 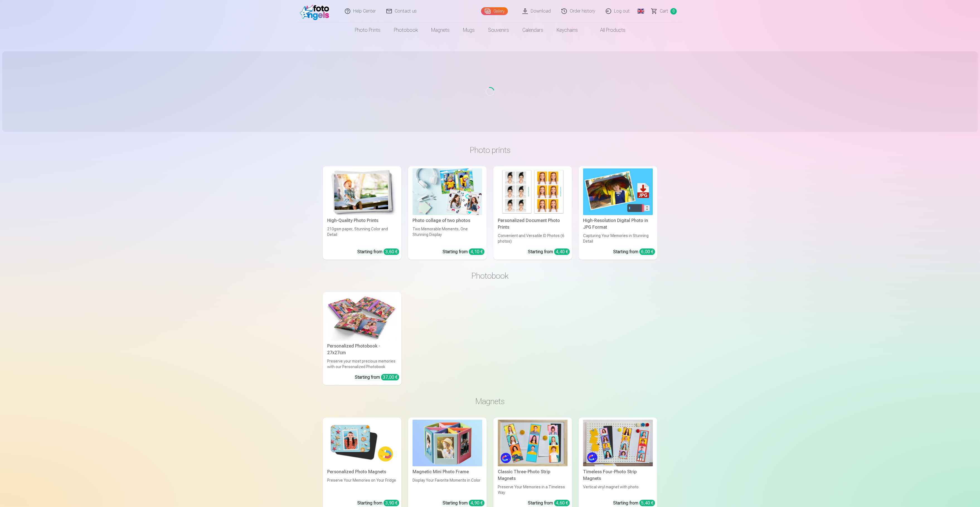 What do you see at coordinates (618, 475) in the screenshot?
I see `div: Timeless Four-Photo Strip Magnets` at bounding box center [618, 475].